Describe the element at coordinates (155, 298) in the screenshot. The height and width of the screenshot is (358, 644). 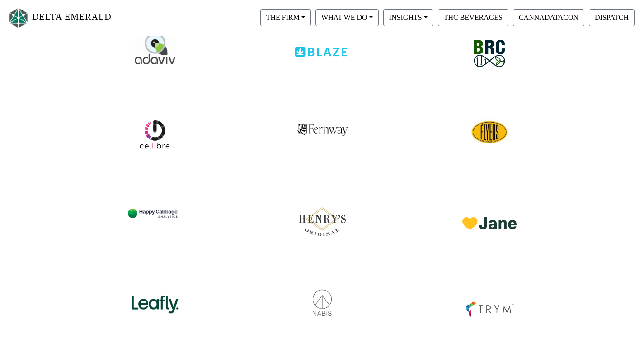
I see `img: leafly` at that location.